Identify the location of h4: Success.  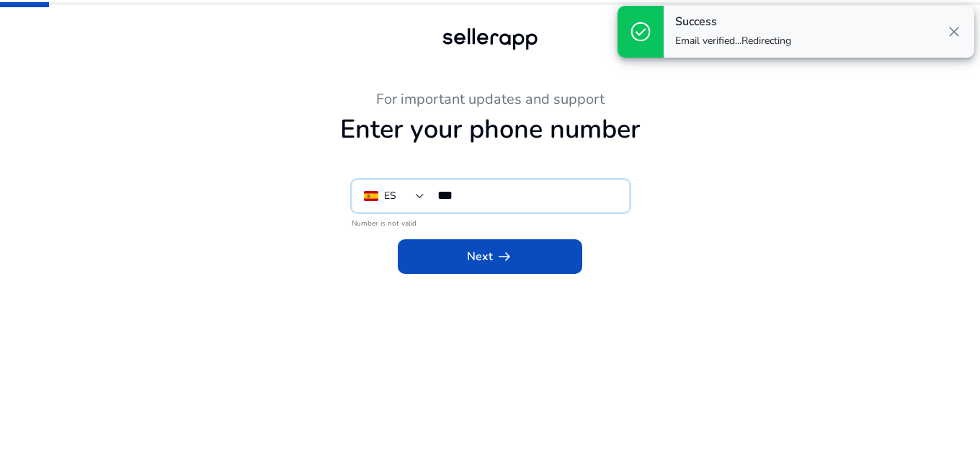
(733, 22).